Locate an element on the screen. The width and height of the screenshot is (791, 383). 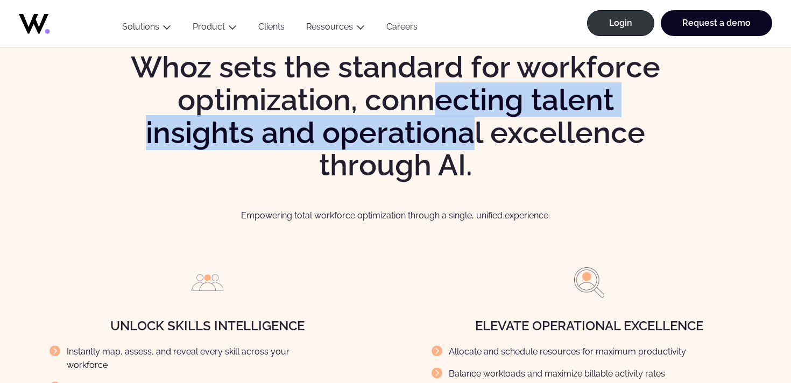
p: Empowering total workforce optimization through a single, unified experience. is located at coordinates (395, 215).